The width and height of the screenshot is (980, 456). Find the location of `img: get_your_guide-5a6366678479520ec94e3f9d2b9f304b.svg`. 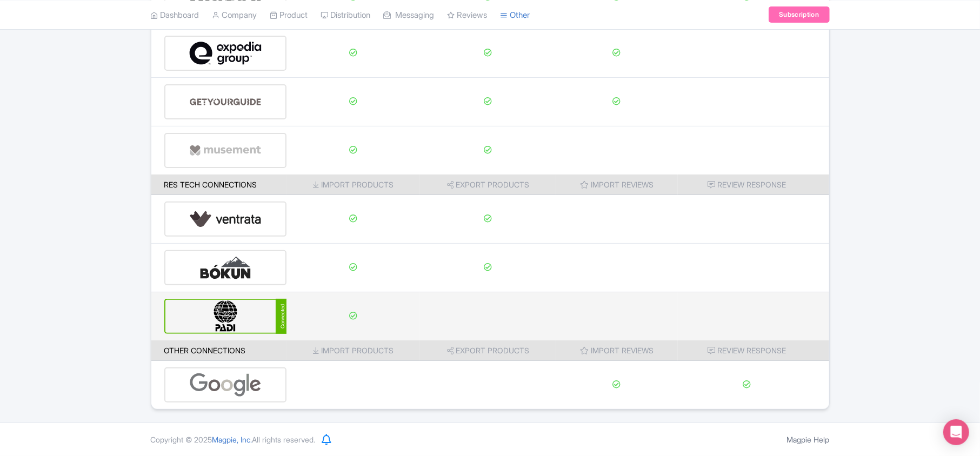

img: get_your_guide-5a6366678479520ec94e3f9d2b9f304b.svg is located at coordinates (226, 102).